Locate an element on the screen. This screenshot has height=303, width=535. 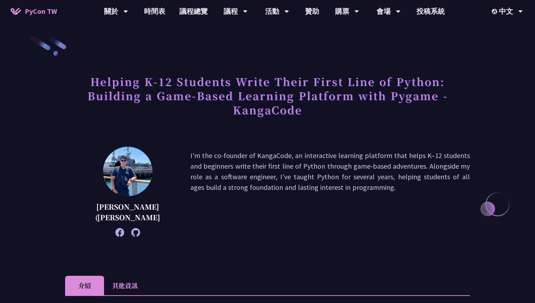
p: I'm the co-founder of KangaCode, an interactive learning platform that helps K–12 students and be... is located at coordinates (330, 192).